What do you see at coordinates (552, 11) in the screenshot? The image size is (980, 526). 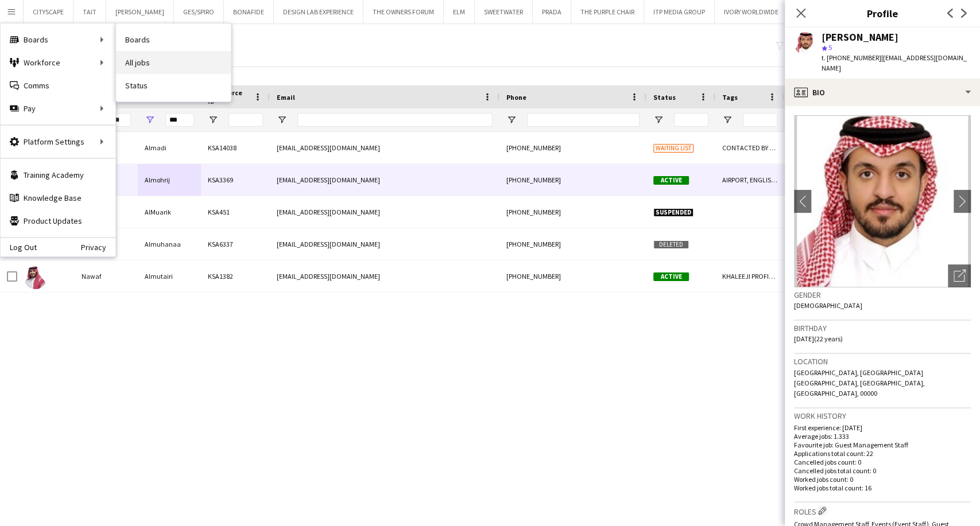 I see `button: PRADA` at bounding box center [552, 11].